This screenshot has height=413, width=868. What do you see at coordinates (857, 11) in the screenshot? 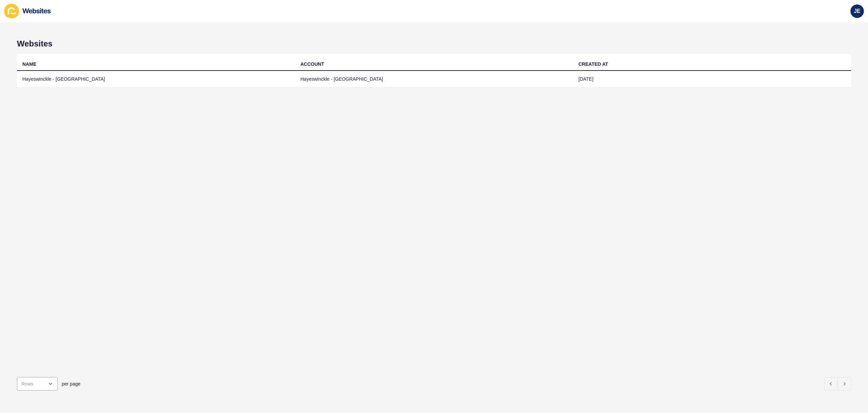
I see `span: JE` at bounding box center [857, 11].